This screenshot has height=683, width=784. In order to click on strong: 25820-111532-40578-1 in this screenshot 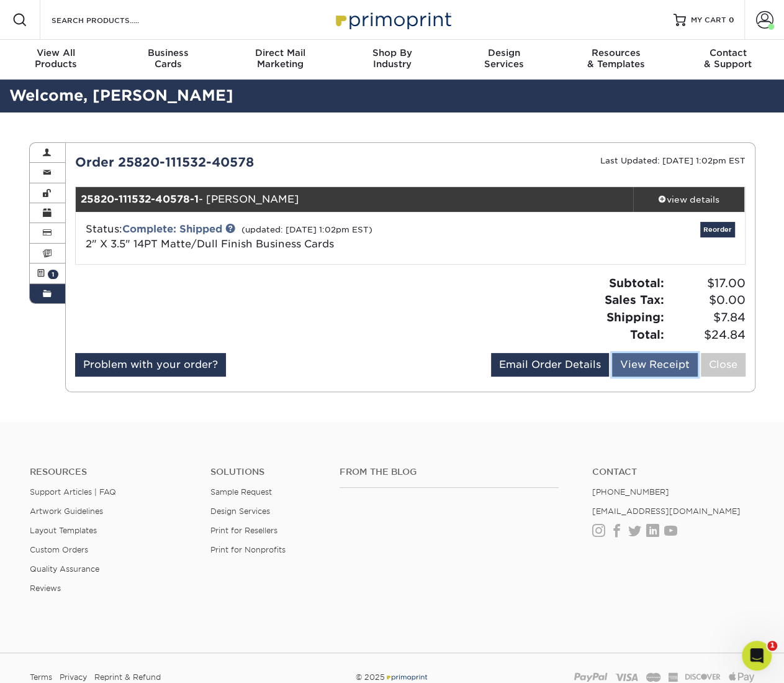, I will do `click(140, 199)`.